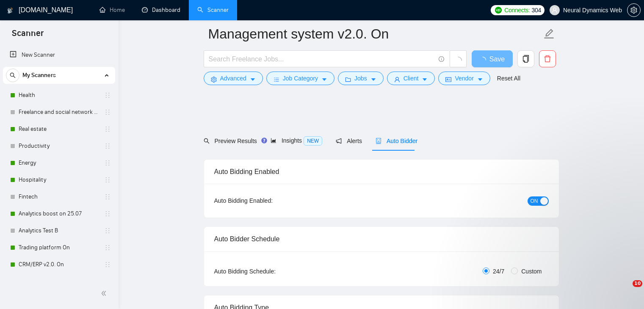  Describe the element at coordinates (313, 141) in the screenshot. I see `span: NEW` at that location.